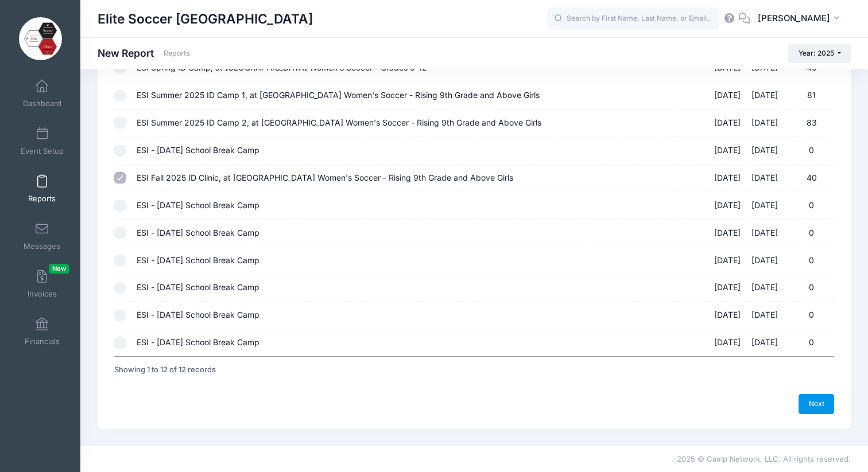 This screenshot has height=472, width=868. I want to click on td: 81, so click(808, 96).